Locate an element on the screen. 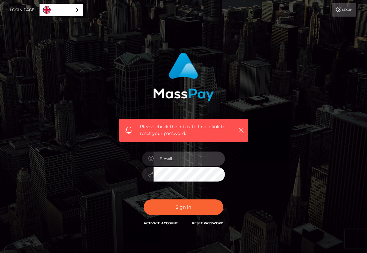 The image size is (367, 253). img: MassPay Login is located at coordinates (184, 77).